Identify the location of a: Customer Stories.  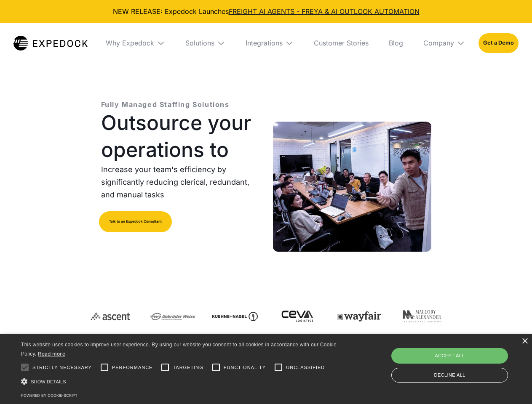
(341, 43).